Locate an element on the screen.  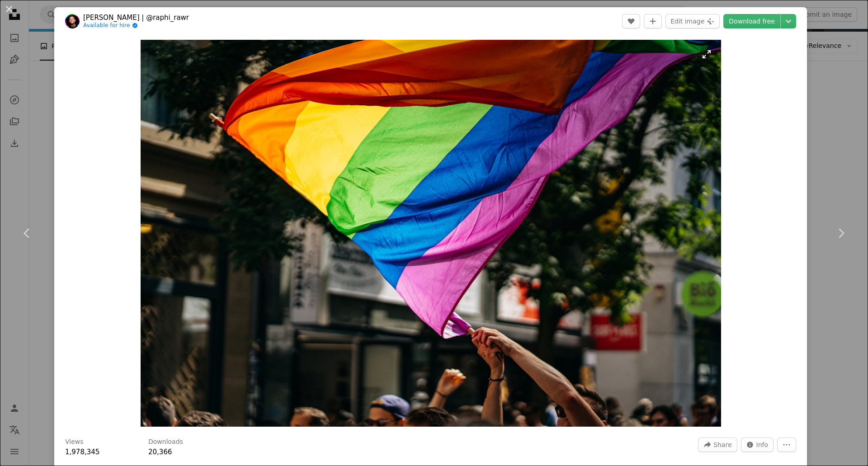
button: Share this image is located at coordinates (717, 445).